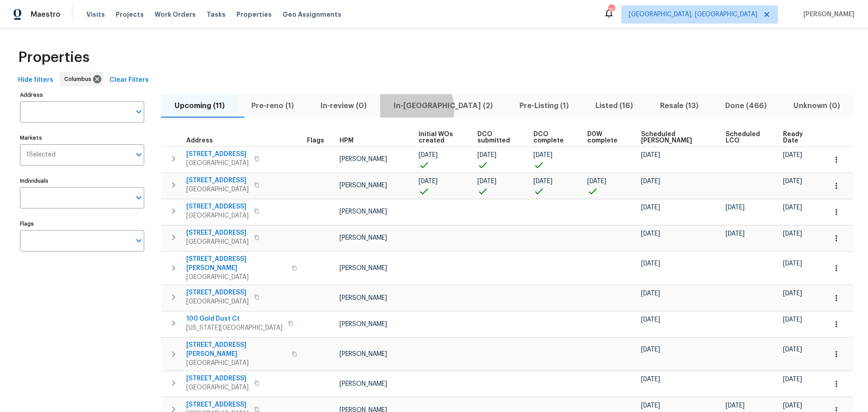 This screenshot has height=412, width=868. Describe the element at coordinates (606, 138) in the screenshot. I see `span: D0W complete` at that location.